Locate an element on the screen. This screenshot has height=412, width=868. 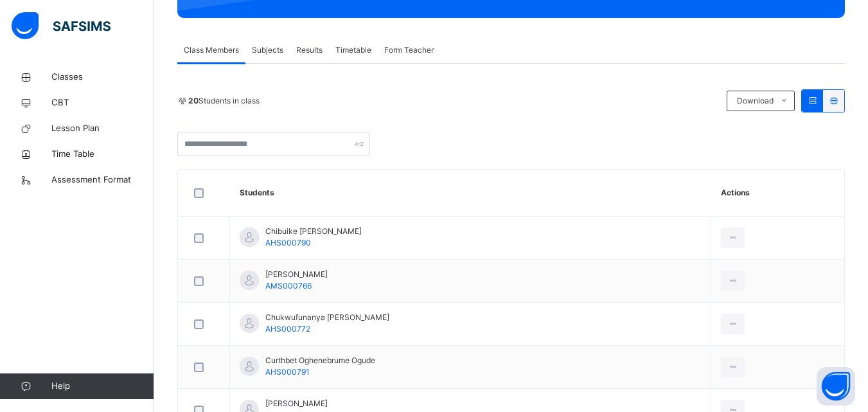
span: Time Table is located at coordinates (103, 154).